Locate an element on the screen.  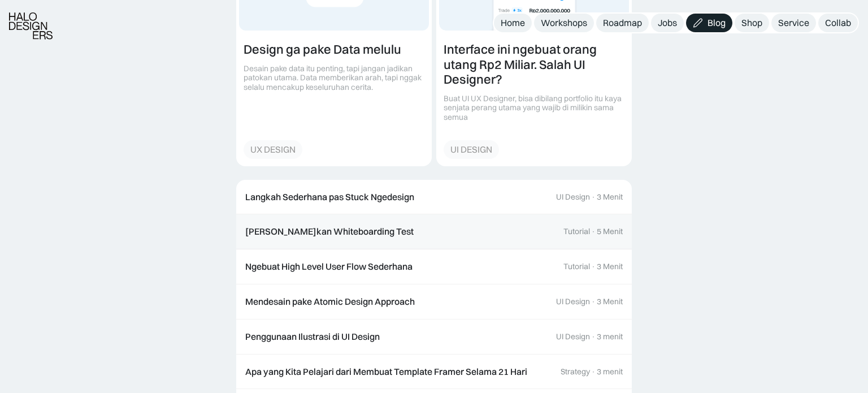
a: Roadmap is located at coordinates (622, 22).